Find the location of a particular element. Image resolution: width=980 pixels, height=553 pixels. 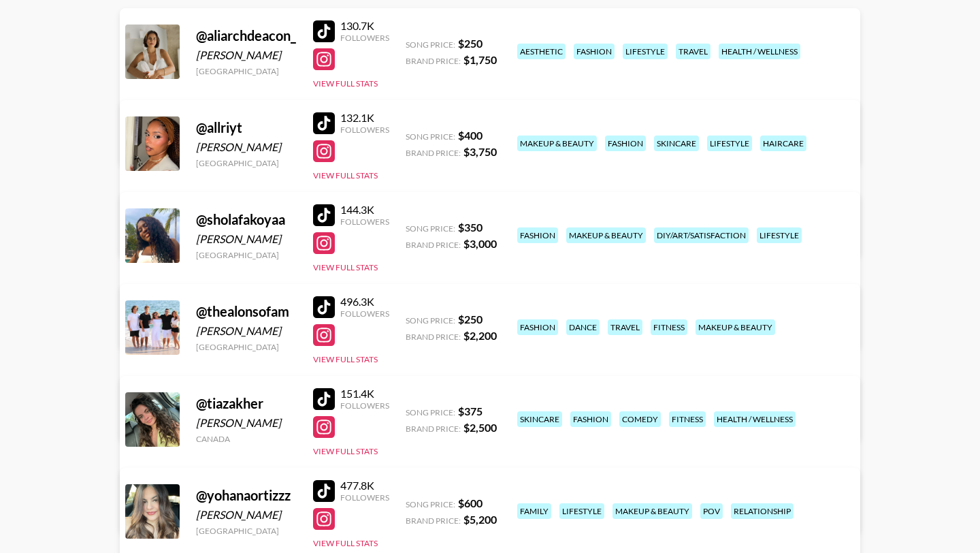

div: diy/art/satisfaction is located at coordinates (701, 235).